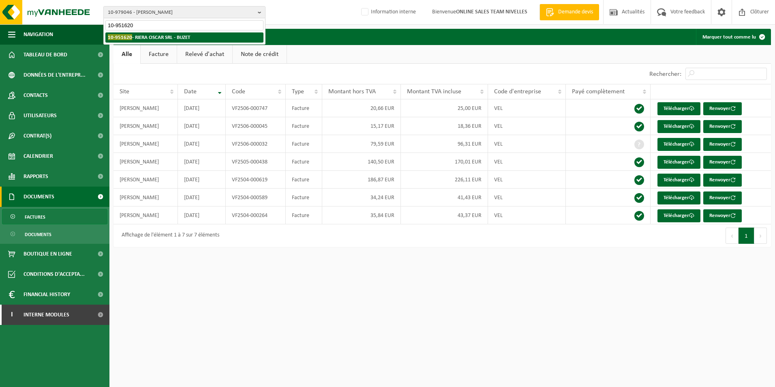  Describe the element at coordinates (185, 25) in the screenshot. I see `input: Chercher des succursales liées` at that location.